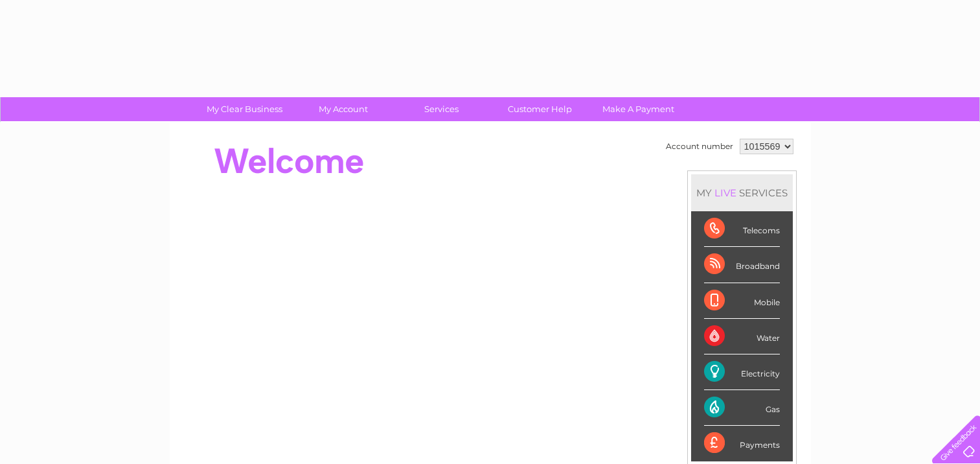 Image resolution: width=980 pixels, height=464 pixels. What do you see at coordinates (726, 193) in the screenshot?
I see `div: LIVE` at bounding box center [726, 193].